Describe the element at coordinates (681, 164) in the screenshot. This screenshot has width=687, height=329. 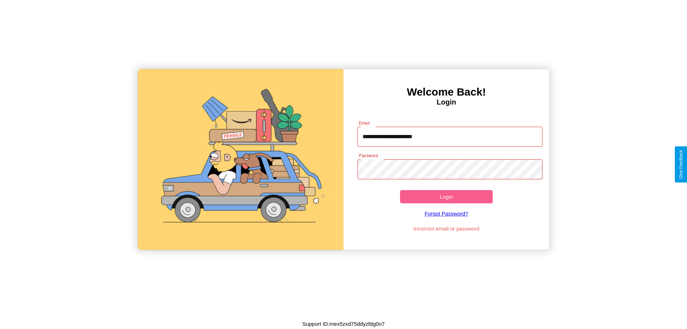
I see `div: Give Feedback` at that location.